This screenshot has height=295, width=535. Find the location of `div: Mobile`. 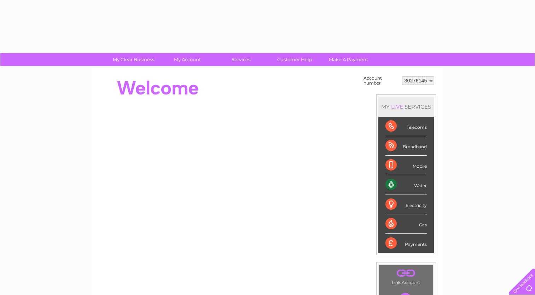

div: Mobile is located at coordinates (406, 165).